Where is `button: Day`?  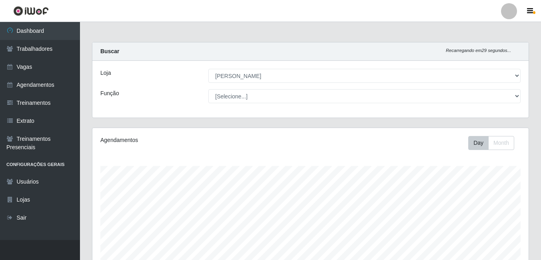 button: Day is located at coordinates (479, 143).